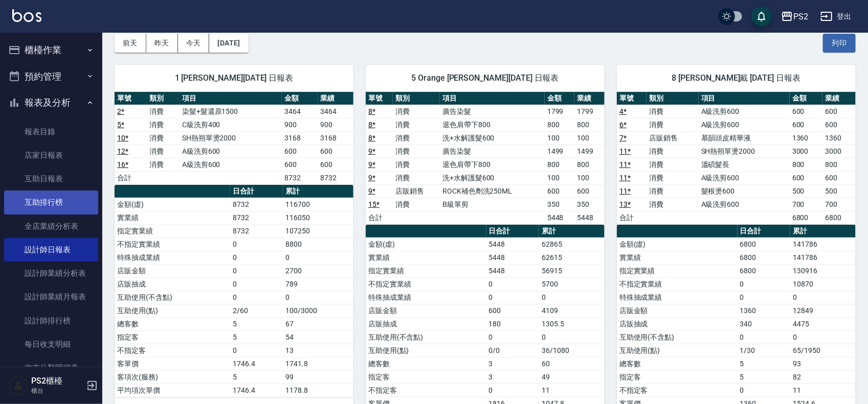 The image size is (868, 404). What do you see at coordinates (318, 285) in the screenshot?
I see `td: 789` at bounding box center [318, 285].